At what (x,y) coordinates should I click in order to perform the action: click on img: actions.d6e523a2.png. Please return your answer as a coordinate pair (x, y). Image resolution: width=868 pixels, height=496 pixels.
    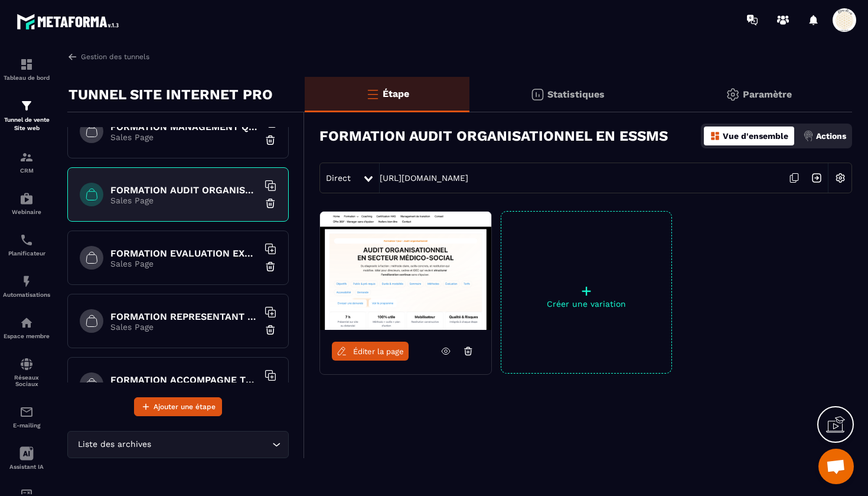
    Looking at the image, I should click on (808, 136).